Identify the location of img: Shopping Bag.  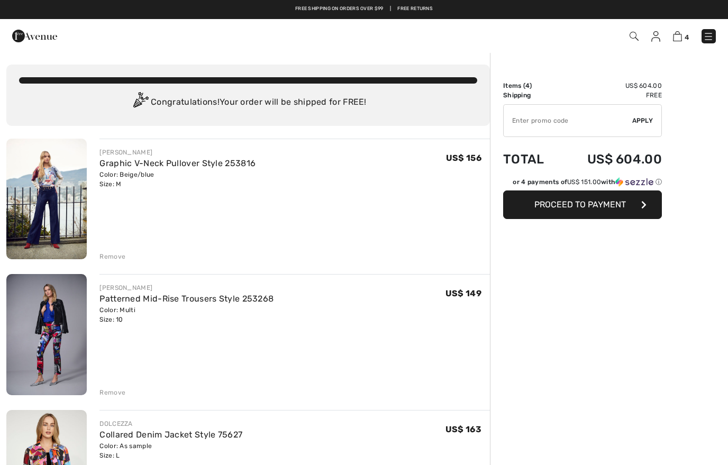
(677, 36).